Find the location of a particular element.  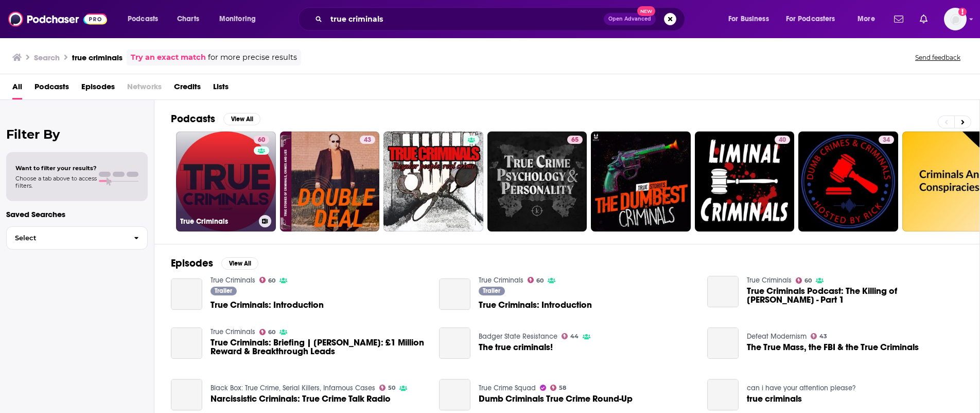

p: Saved Searches is located at coordinates (77, 214).